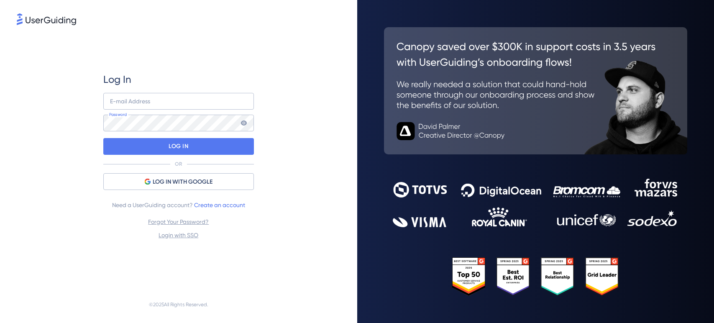 Image resolution: width=714 pixels, height=323 pixels. What do you see at coordinates (178, 235) in the screenshot?
I see `a: Login with SSO` at bounding box center [178, 235].